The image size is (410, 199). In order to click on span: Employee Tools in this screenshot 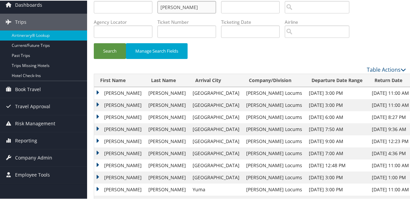, I will do `click(33, 174)`.